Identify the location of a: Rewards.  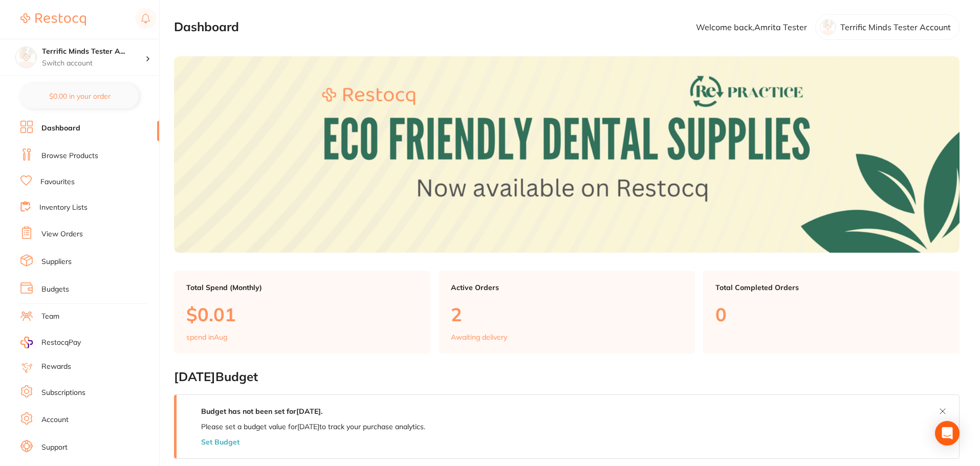
(56, 366).